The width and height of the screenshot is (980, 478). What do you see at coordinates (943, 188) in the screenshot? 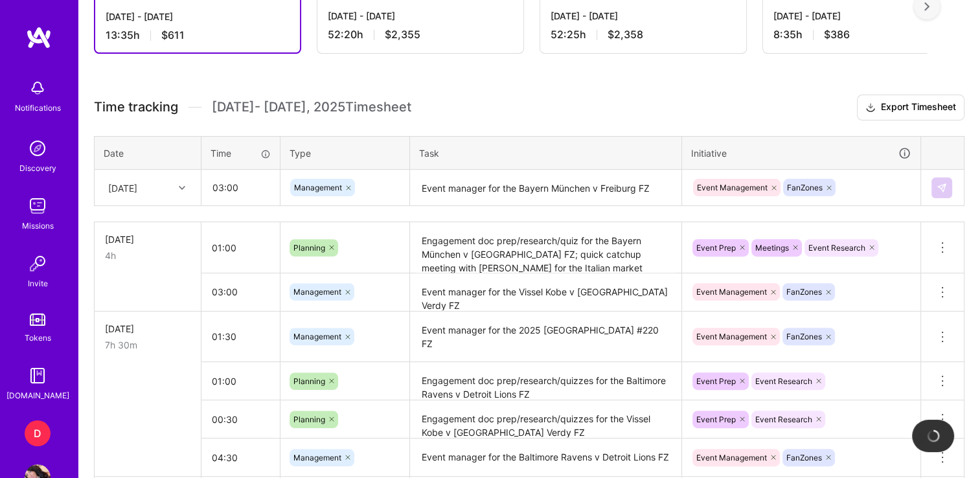
I see `div: null` at bounding box center [943, 188].